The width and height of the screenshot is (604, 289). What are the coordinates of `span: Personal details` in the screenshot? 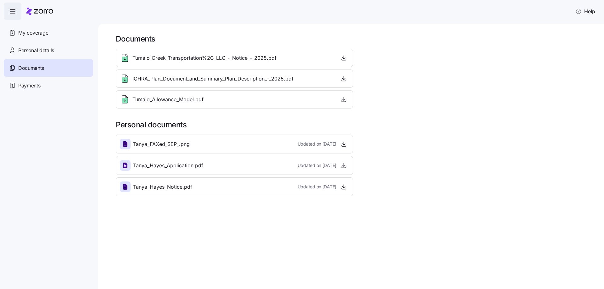 It's located at (36, 50).